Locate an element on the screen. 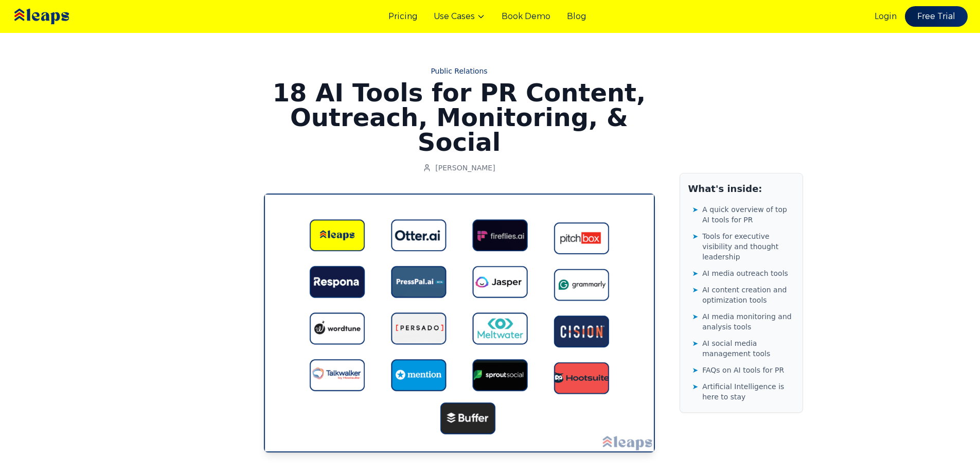 Image resolution: width=980 pixels, height=473 pixels. span: AI media outreach tools is located at coordinates (745, 273).